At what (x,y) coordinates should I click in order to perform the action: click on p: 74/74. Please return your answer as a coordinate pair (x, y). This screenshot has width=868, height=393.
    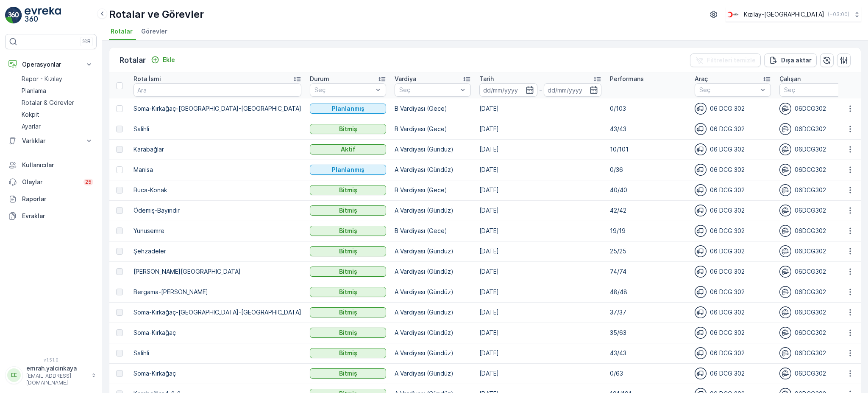
    Looking at the image, I should click on (647, 272).